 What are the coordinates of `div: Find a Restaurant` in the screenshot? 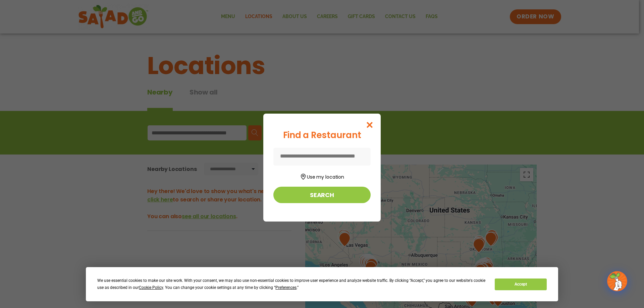 It's located at (322, 135).